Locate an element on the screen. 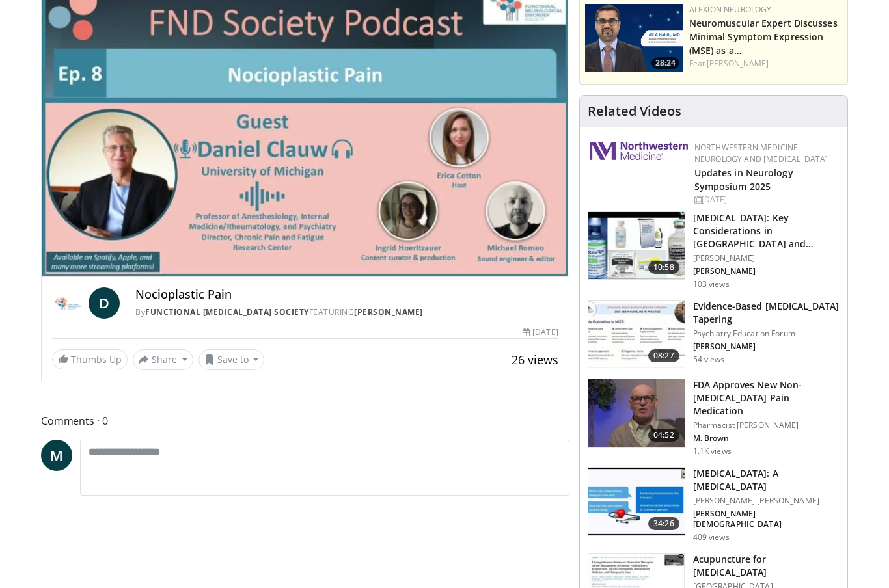 This screenshot has width=889, height=588. p: 103 views is located at coordinates (711, 284).